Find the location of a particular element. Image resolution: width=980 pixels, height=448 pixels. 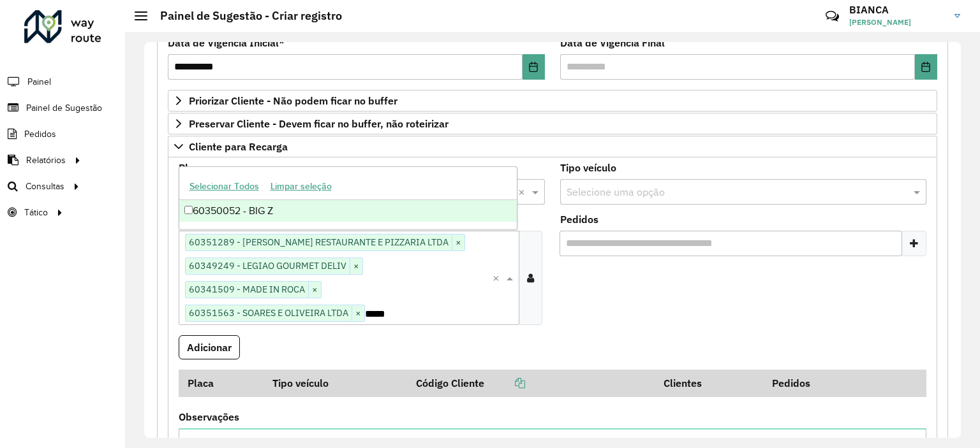

a: Cliente para Recarga is located at coordinates (553, 147).